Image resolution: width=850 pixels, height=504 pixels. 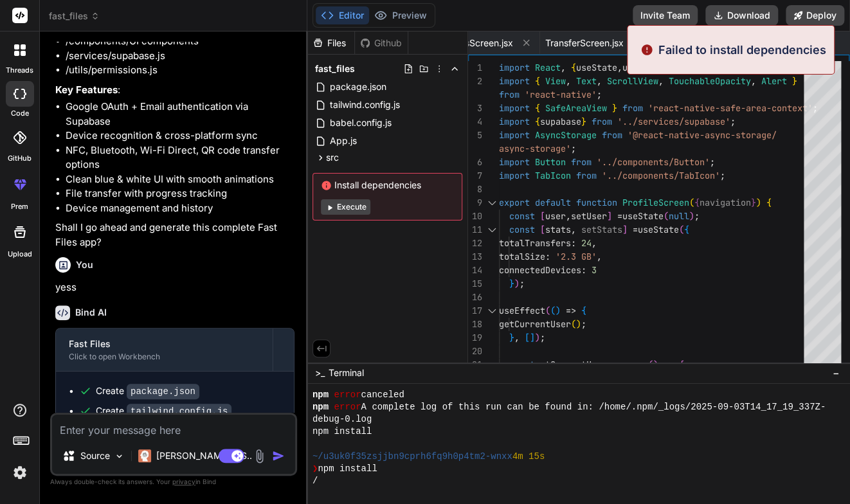 What do you see at coordinates (514, 203) in the screenshot?
I see `span: export` at bounding box center [514, 203].